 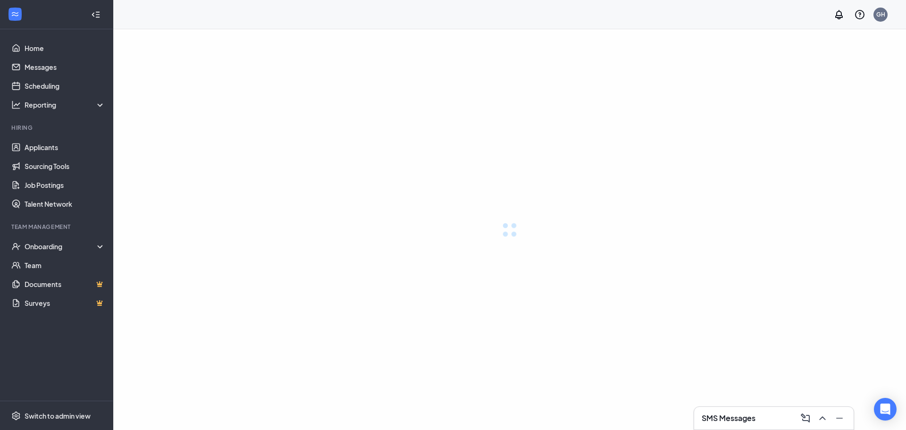 What do you see at coordinates (65, 204) in the screenshot?
I see `a: Talent Network` at bounding box center [65, 204].